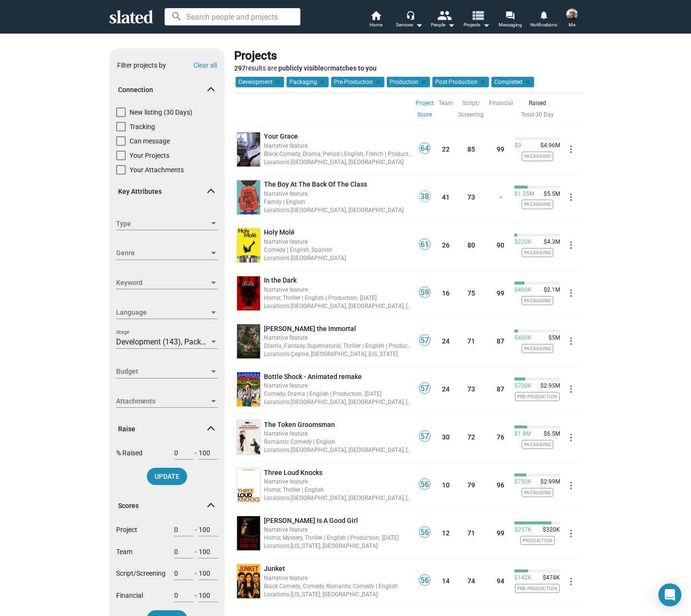 This screenshot has height=616, width=691. Describe the element at coordinates (523, 530) in the screenshot. I see `span: $257K` at that location.